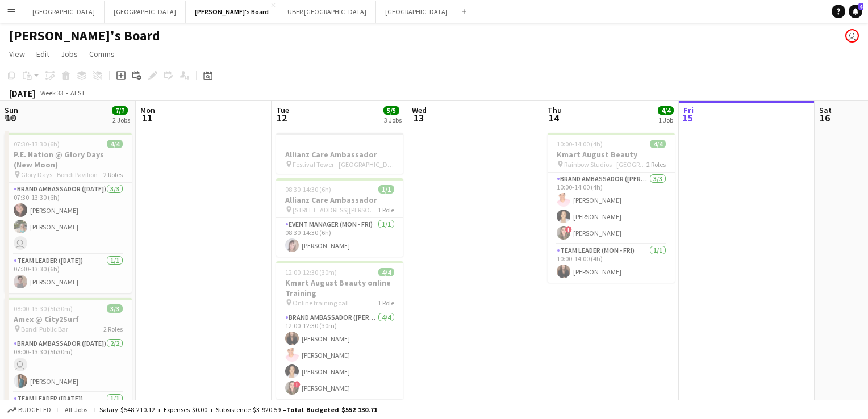  What do you see at coordinates (311, 272) in the screenshot?
I see `span: 12:00-12:30 (30m)` at bounding box center [311, 272].